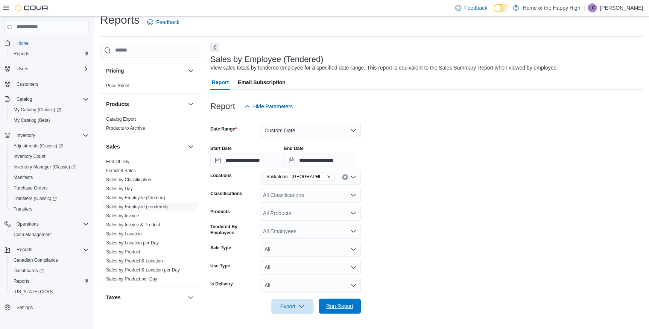 The height and width of the screenshot is (329, 649). I want to click on input: Dark Mode, so click(501, 8).